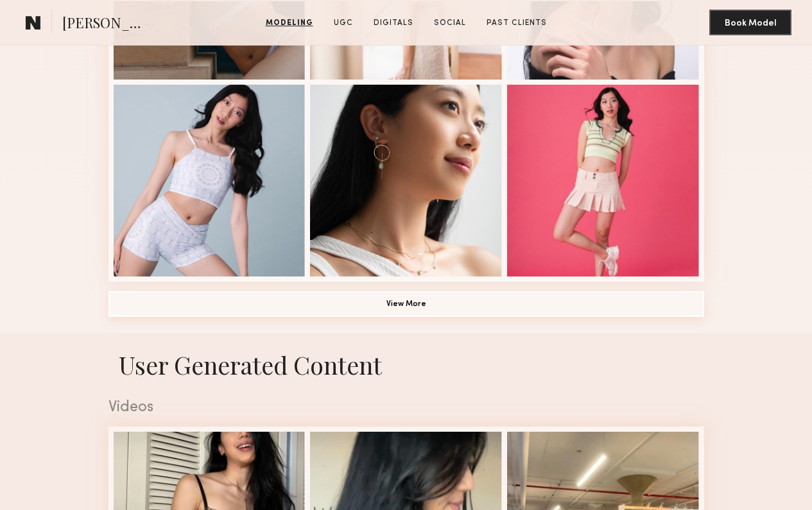 The width and height of the screenshot is (812, 510). What do you see at coordinates (450, 23) in the screenshot?
I see `a: Social` at bounding box center [450, 23].